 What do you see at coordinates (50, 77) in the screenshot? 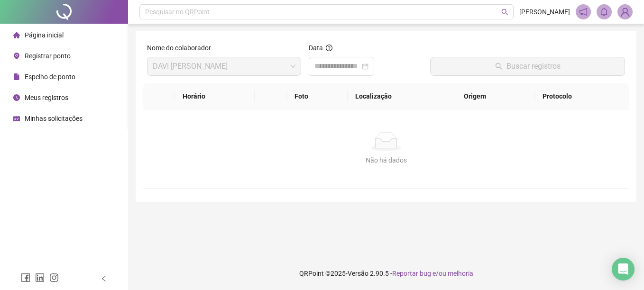
I see `span: Espelho de ponto` at bounding box center [50, 77].